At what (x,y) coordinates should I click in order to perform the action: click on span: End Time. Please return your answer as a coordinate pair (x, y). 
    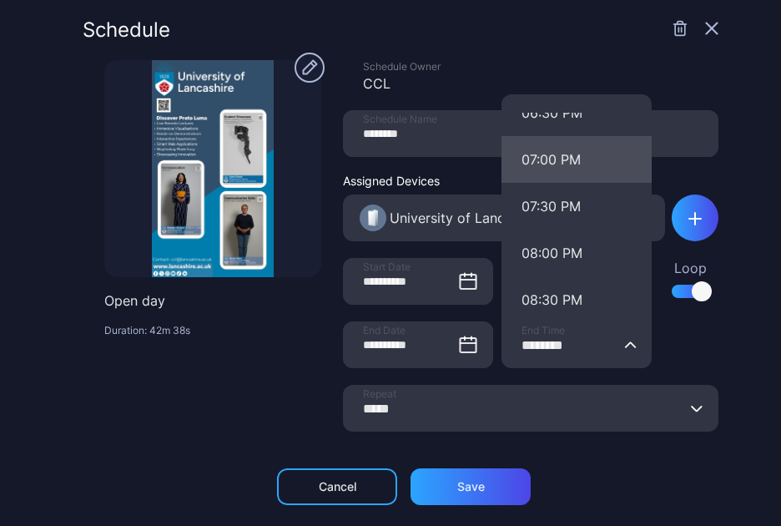
    Looking at the image, I should click on (543, 331).